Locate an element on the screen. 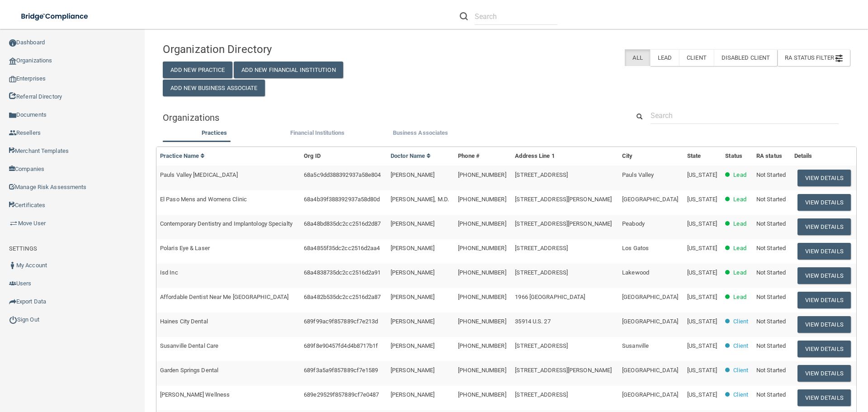  a: Doctor Name is located at coordinates (411, 156).